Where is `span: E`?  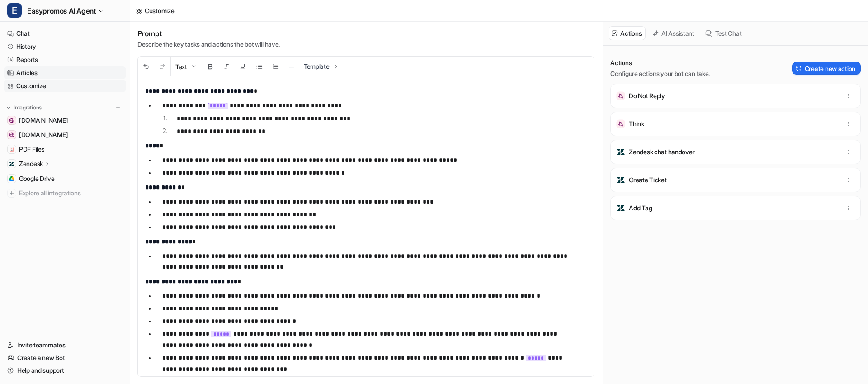
span: E is located at coordinates (15, 10).